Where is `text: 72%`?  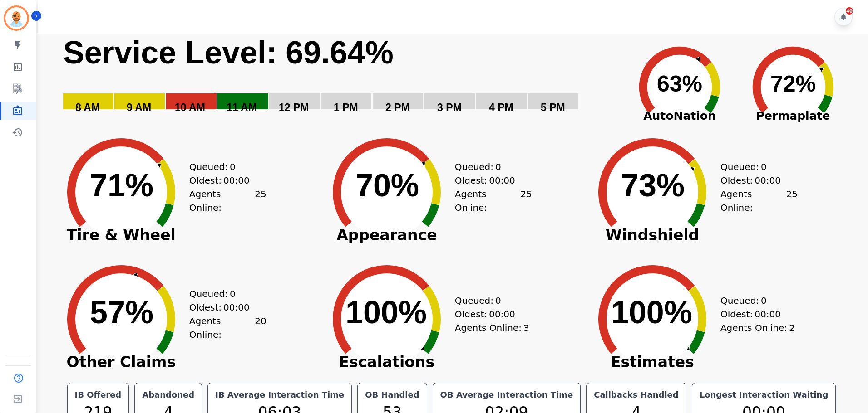
text: 72% is located at coordinates (793, 84).